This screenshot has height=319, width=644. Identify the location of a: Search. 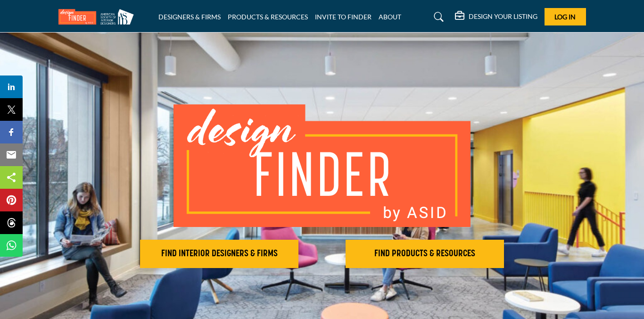
(437, 17).